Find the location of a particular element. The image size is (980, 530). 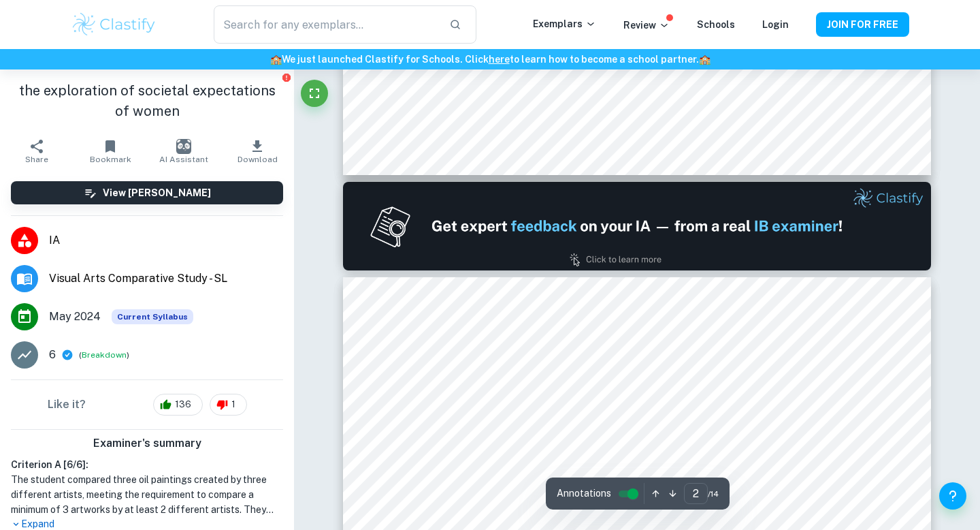

span: May 2024 is located at coordinates (75, 317).